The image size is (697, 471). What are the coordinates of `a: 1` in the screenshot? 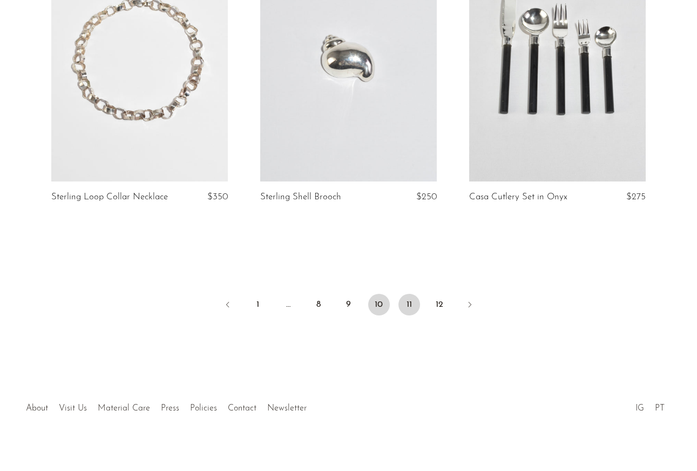 It's located at (258, 305).